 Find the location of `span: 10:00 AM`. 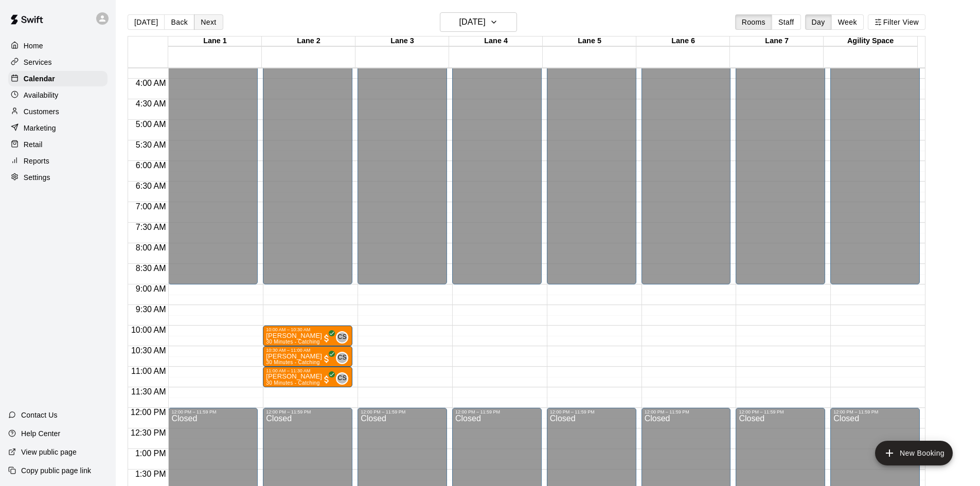

span: 10:00 AM is located at coordinates (149, 330).